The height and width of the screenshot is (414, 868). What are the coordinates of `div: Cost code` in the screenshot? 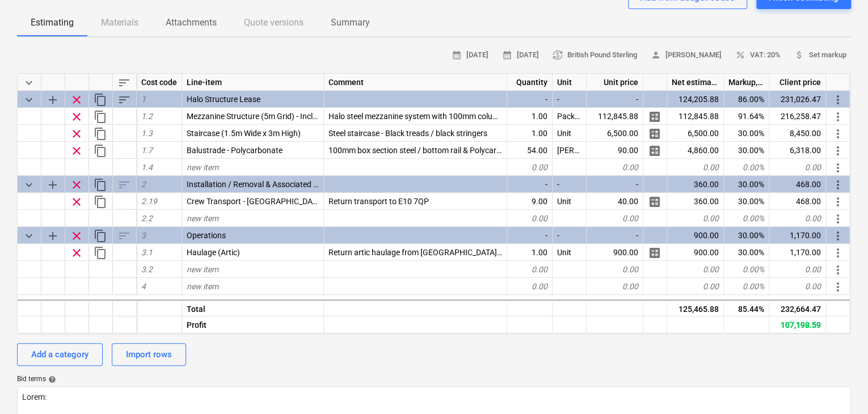 It's located at (160, 82).